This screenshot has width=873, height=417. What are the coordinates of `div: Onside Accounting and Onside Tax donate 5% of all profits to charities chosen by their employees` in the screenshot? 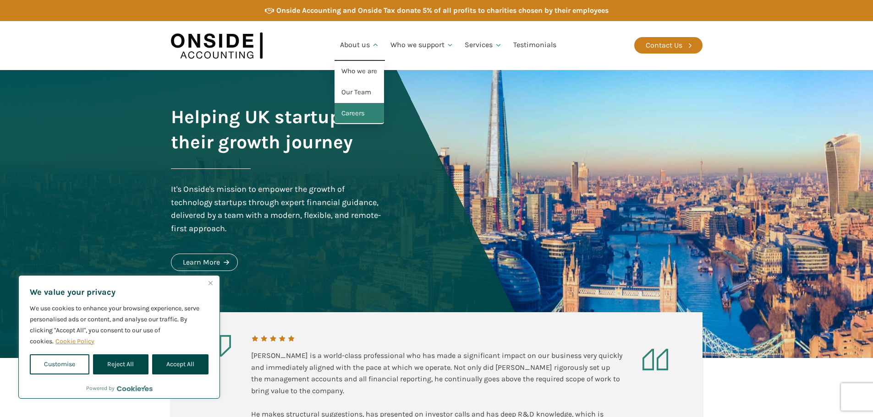 It's located at (442, 11).